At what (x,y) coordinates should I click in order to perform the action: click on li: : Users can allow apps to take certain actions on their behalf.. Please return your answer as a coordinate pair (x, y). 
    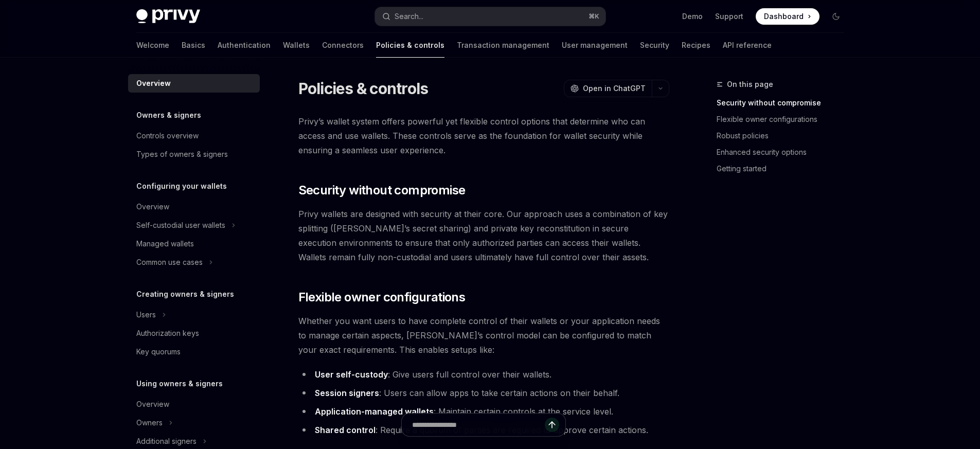
    Looking at the image, I should click on (484, 393).